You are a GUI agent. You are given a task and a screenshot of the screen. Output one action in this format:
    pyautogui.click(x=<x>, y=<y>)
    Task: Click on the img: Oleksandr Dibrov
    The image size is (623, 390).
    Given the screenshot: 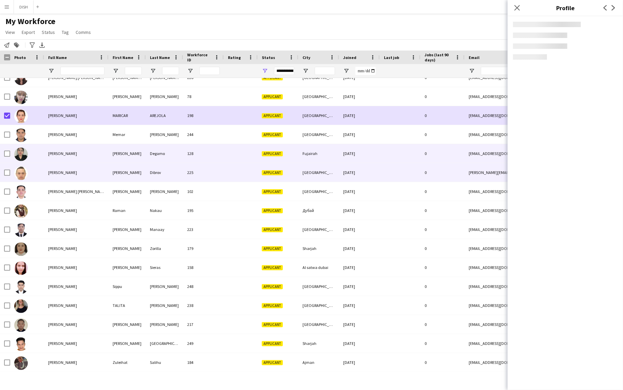 What is the action you would take?
    pyautogui.click(x=21, y=173)
    